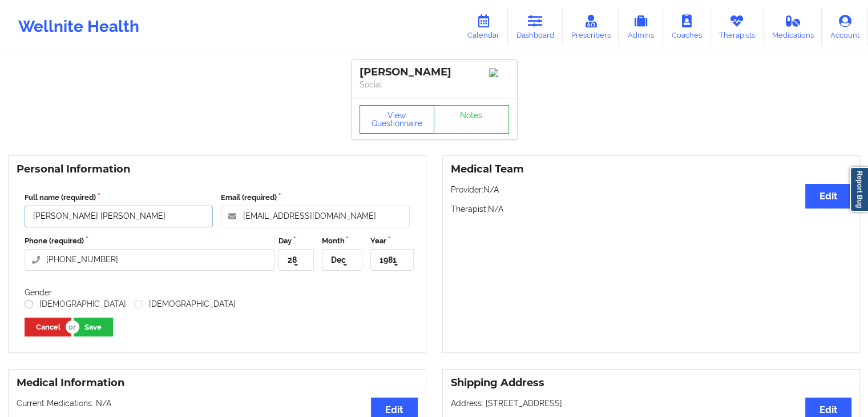  What do you see at coordinates (342, 241) in the screenshot?
I see `label: Month` at bounding box center [342, 241].